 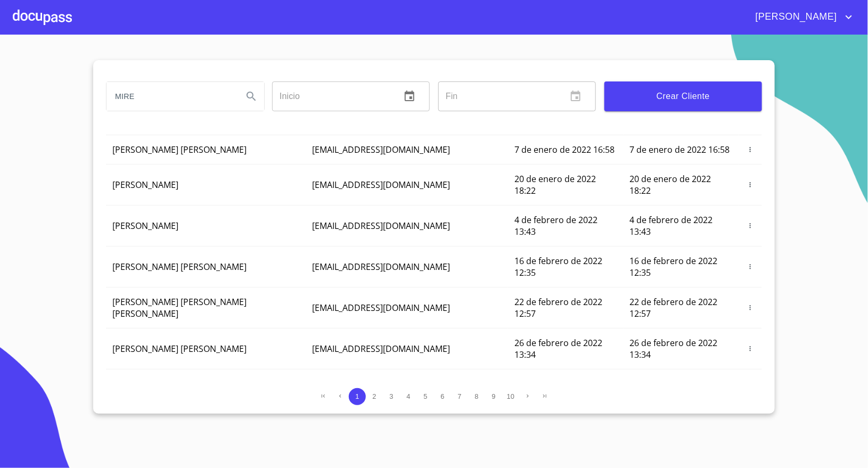 I want to click on span: 10, so click(x=511, y=396).